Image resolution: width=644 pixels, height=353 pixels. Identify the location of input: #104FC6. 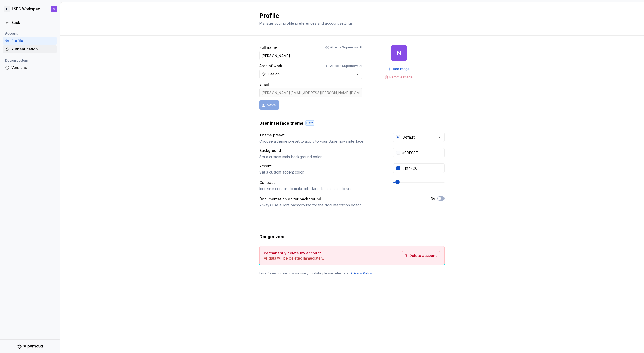
(422, 168).